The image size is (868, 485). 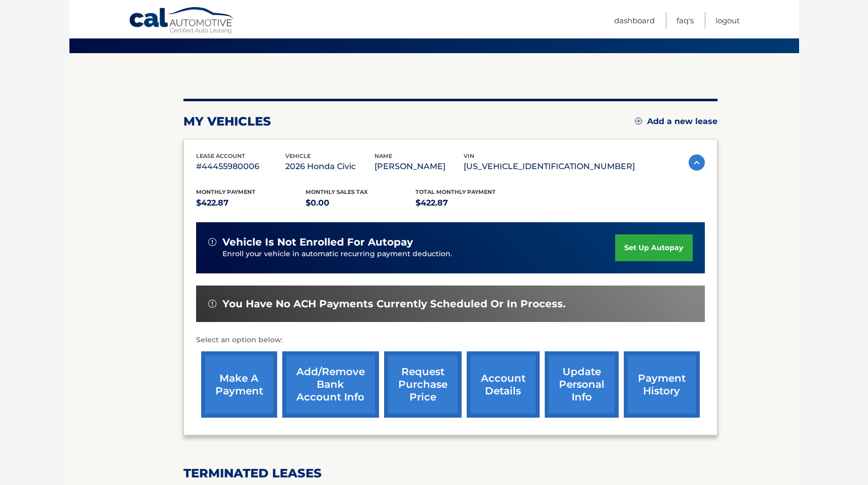 What do you see at coordinates (225, 192) in the screenshot?
I see `span: Monthly Payment` at bounding box center [225, 192].